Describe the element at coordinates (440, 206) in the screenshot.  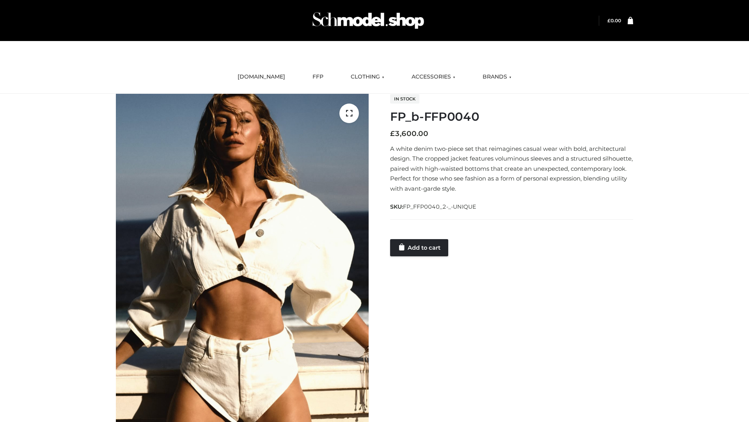
I see `span: FP_FFP0040_2-_-UNIQUE` at that location.